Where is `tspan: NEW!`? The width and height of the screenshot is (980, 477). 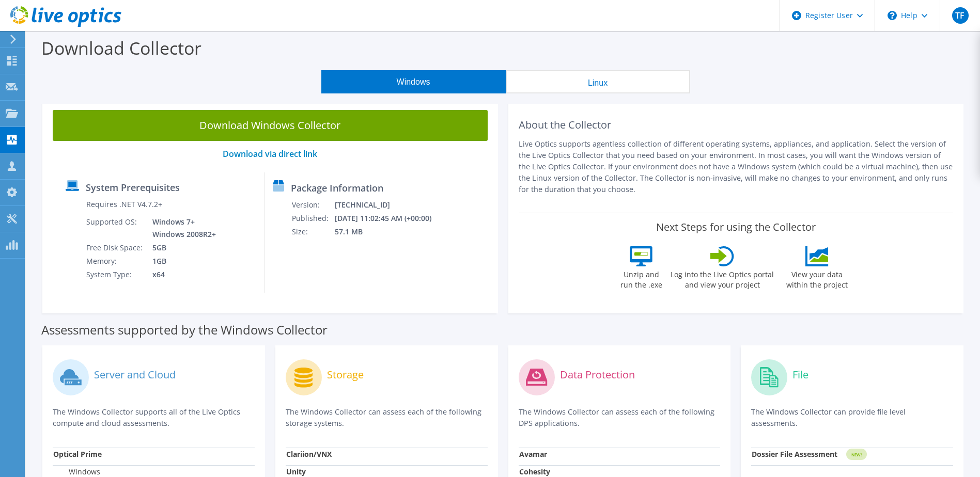
tspan: NEW! is located at coordinates (857, 454).